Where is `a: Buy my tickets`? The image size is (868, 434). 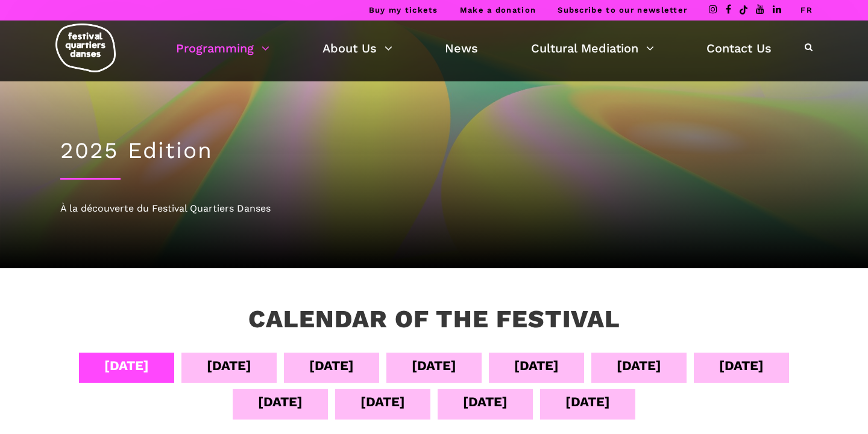 a: Buy my tickets is located at coordinates (403, 10).